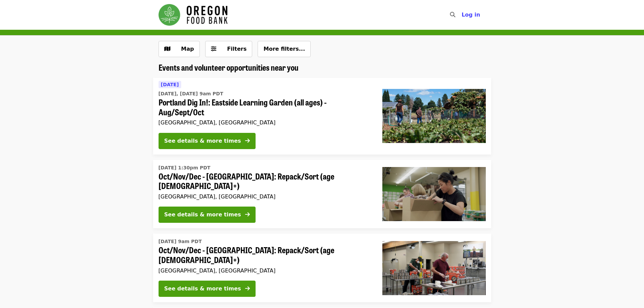 This screenshot has width=644, height=308. What do you see at coordinates (284, 49) in the screenshot?
I see `span: More filters...` at bounding box center [284, 49].